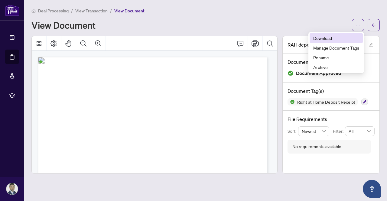 The height and width of the screenshot is (201, 387). Describe the element at coordinates (314, 131) in the screenshot. I see `span: Newest` at that location.